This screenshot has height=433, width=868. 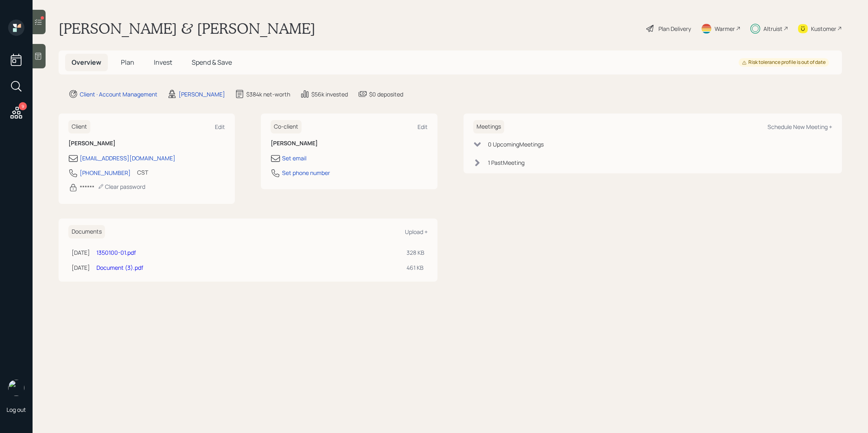 What do you see at coordinates (86, 62) in the screenshot?
I see `span: Overview` at bounding box center [86, 62].